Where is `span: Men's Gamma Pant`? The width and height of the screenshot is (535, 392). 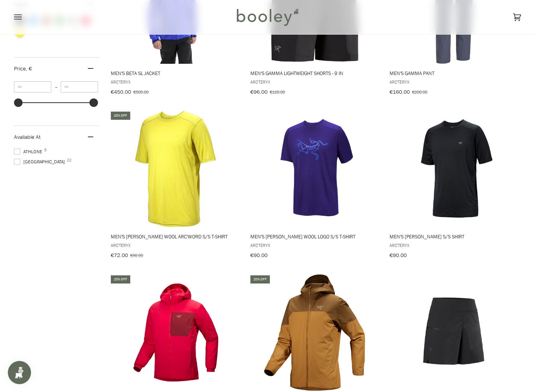
span: Men's Gamma Pant is located at coordinates (453, 73).